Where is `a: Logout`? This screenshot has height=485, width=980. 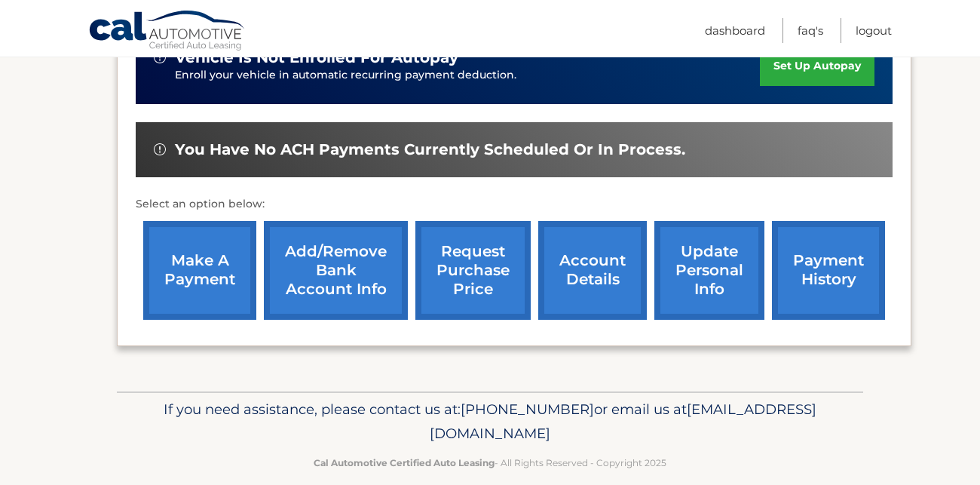 a: Logout is located at coordinates (874, 30).